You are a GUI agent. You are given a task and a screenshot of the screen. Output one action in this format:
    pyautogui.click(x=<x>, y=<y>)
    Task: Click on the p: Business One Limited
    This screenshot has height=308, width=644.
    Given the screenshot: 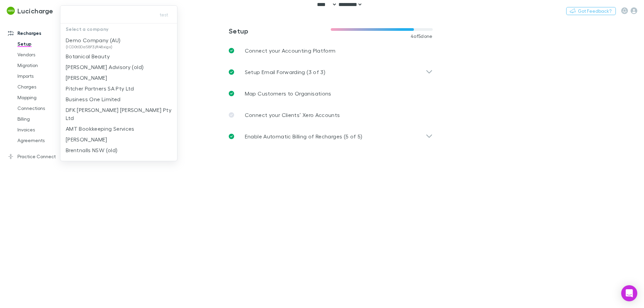 What is the action you would take?
    pyautogui.click(x=93, y=99)
    